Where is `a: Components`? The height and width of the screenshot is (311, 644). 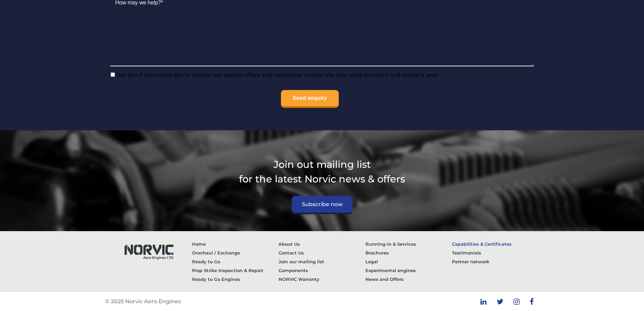 a: Components is located at coordinates (322, 270).